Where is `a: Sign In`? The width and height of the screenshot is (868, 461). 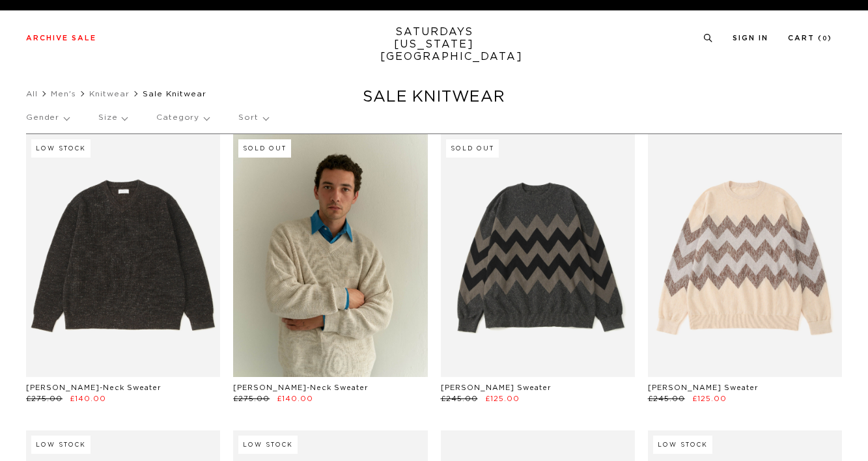
a: Sign In is located at coordinates (750, 37).